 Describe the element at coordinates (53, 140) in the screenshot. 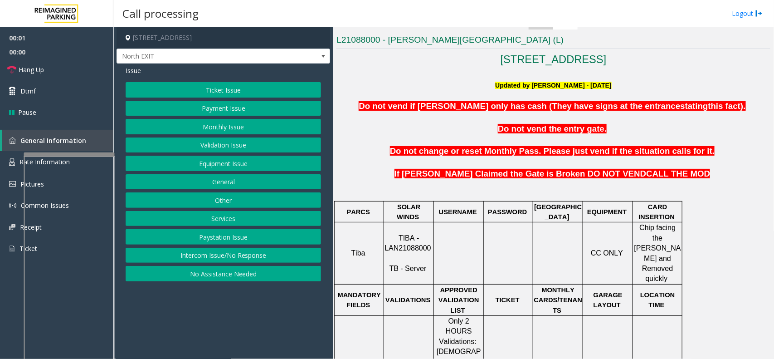

I see `span: General Information` at that location.